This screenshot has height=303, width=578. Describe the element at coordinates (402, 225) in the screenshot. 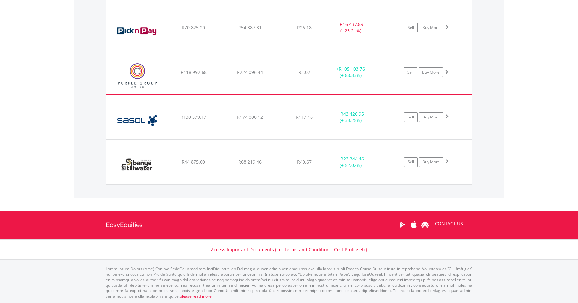

I see `a: Google Play` at that location.